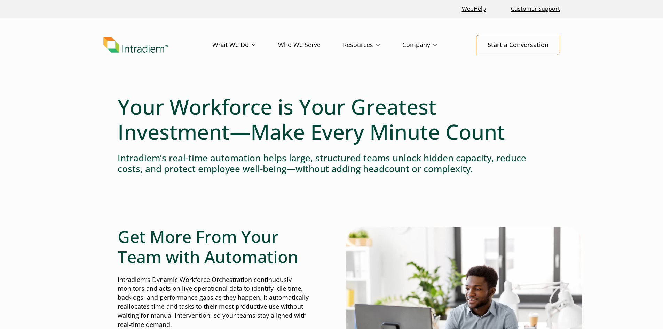  What do you see at coordinates (158, 45) in the screenshot?
I see `a: Link to homepage of Intradiem` at bounding box center [158, 45].